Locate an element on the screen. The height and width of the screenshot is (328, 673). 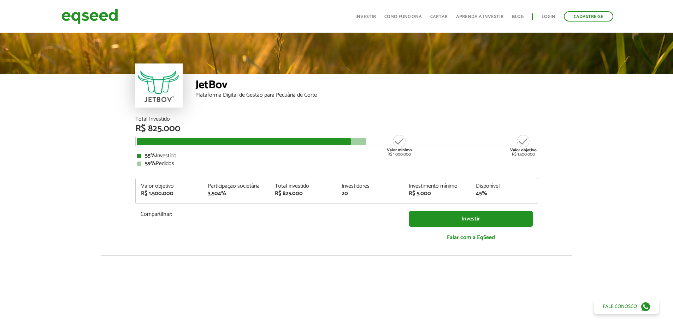
div: Investido is located at coordinates (337, 156).